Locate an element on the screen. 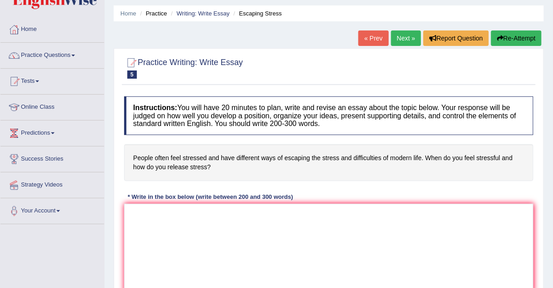 The image size is (553, 288). li: Escaping Stress is located at coordinates (257, 13).